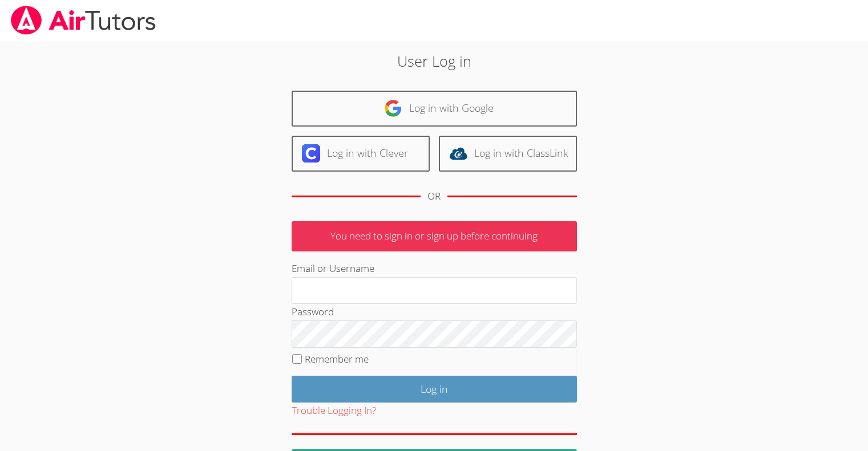 This screenshot has height=451, width=868. What do you see at coordinates (360, 154) in the screenshot?
I see `a: Log in with Clever` at bounding box center [360, 154].